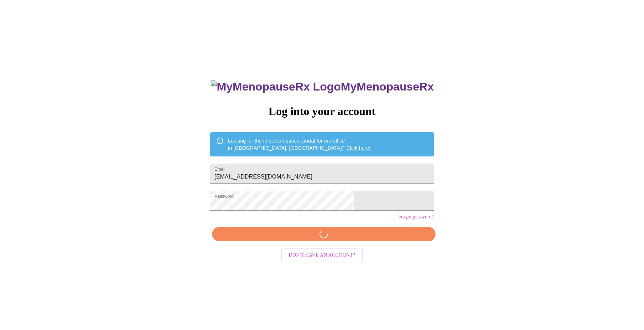  What do you see at coordinates (322, 255) in the screenshot?
I see `span: Don't have an account?` at bounding box center [322, 255].